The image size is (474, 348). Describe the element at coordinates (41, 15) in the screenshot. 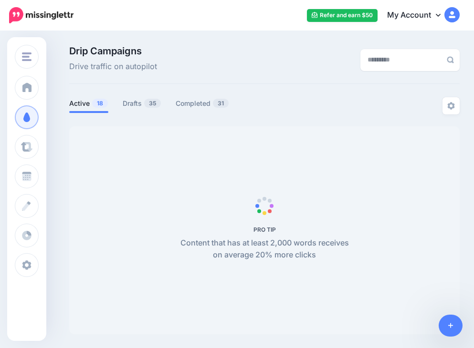

I see `img: Missinglettr` at that location.